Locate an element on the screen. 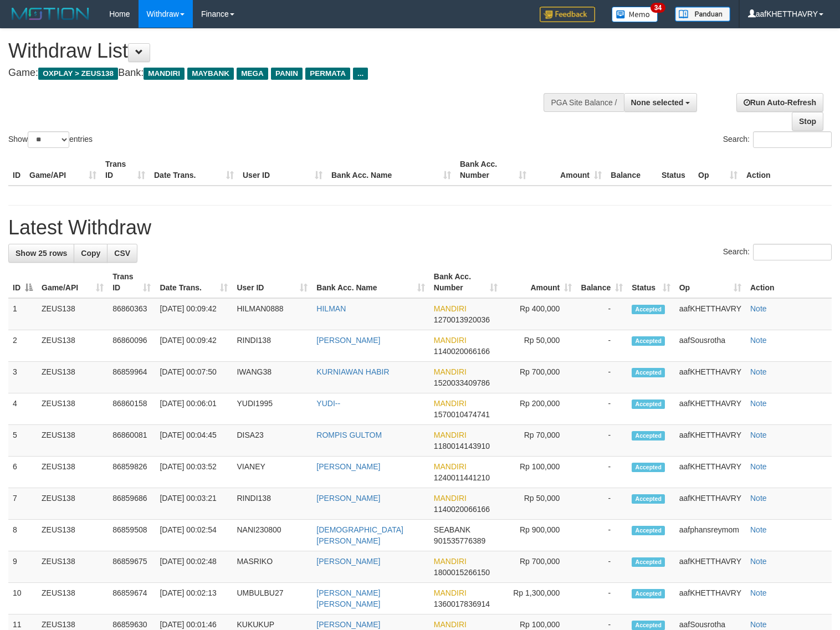  td: 2 is located at coordinates (23, 345).